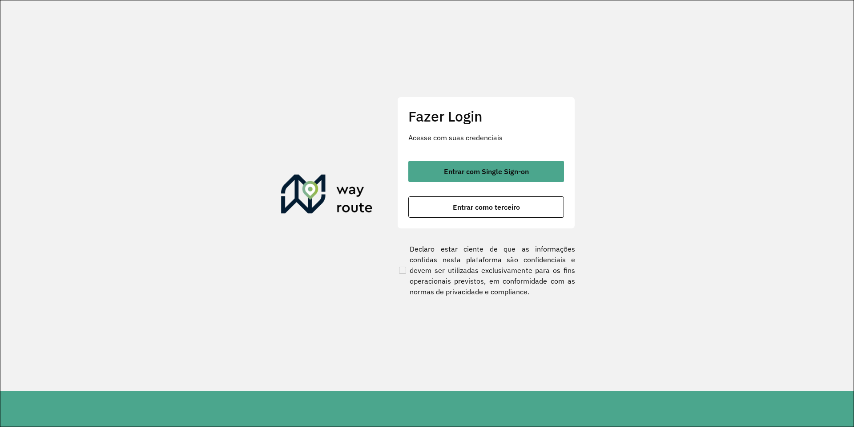  What do you see at coordinates (486, 116) in the screenshot?
I see `h2: Fazer Login` at bounding box center [486, 116].